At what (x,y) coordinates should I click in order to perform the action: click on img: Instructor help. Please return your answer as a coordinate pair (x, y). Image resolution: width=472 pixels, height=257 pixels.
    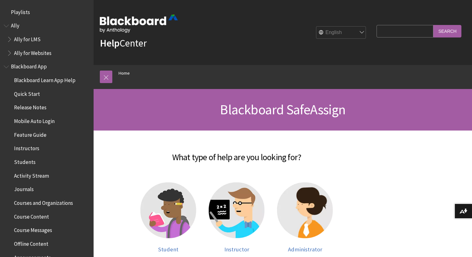
    Looking at the image, I should click on (236, 210).